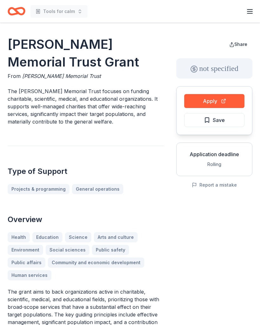 The height and width of the screenshot is (325, 260). Describe the element at coordinates (214, 101) in the screenshot. I see `button: Apply` at that location.